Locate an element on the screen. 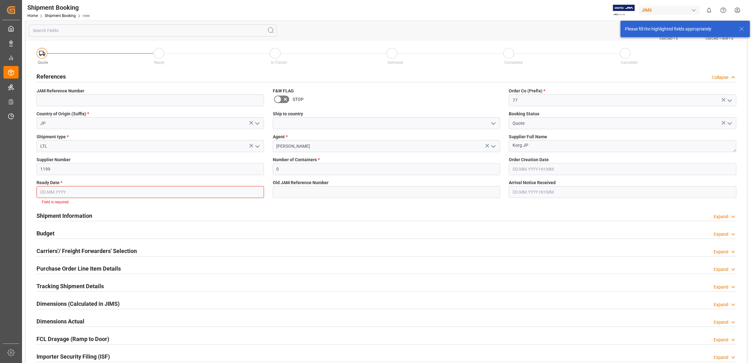 This screenshot has height=363, width=752. div: Please fill the highlighted fields appropriately is located at coordinates (679, 29).